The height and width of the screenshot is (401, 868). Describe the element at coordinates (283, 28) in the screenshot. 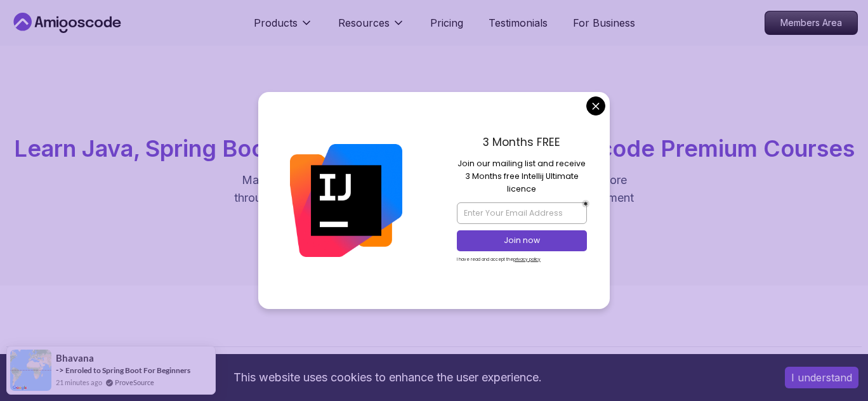

I see `button: Products` at that location.